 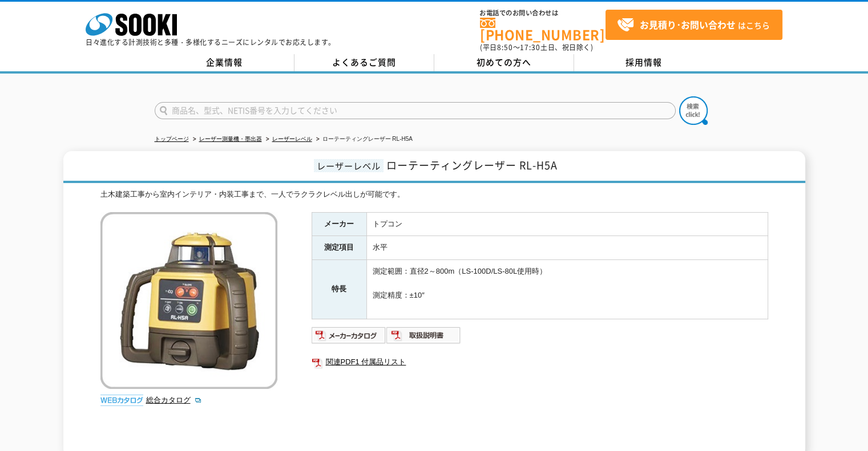 I want to click on a: 総合カタログ, so click(x=174, y=400).